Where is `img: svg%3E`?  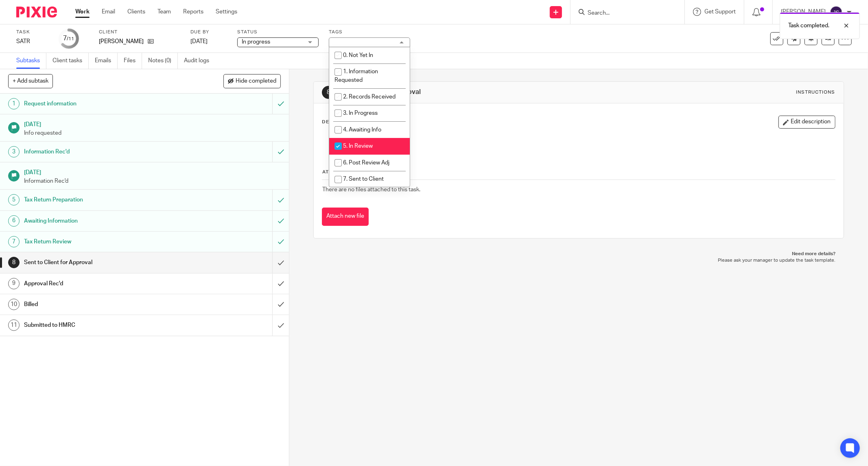
img: svg%3E is located at coordinates (836, 12).